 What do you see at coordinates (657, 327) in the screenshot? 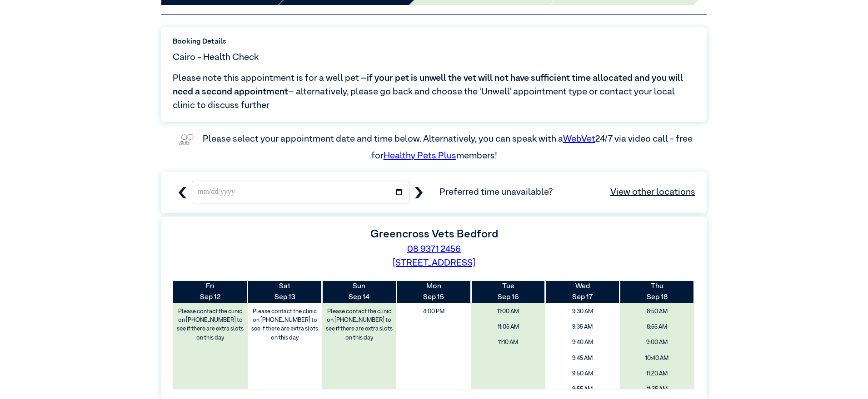
I see `span: 8:55 AM` at bounding box center [657, 327].